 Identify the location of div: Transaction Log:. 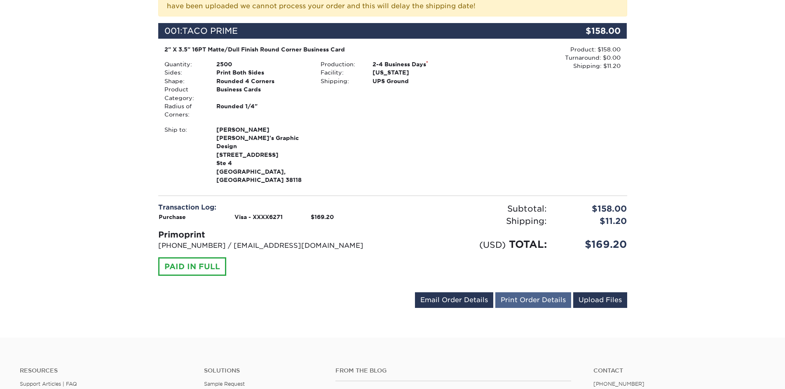
(272, 208).